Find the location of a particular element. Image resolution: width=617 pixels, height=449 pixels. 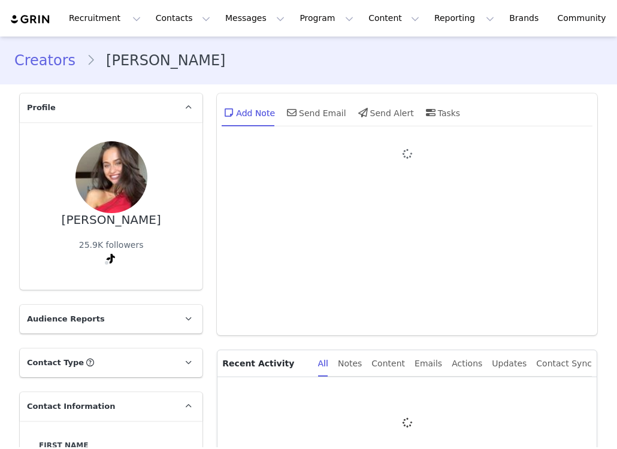

div: Send Alert is located at coordinates (385, 113).